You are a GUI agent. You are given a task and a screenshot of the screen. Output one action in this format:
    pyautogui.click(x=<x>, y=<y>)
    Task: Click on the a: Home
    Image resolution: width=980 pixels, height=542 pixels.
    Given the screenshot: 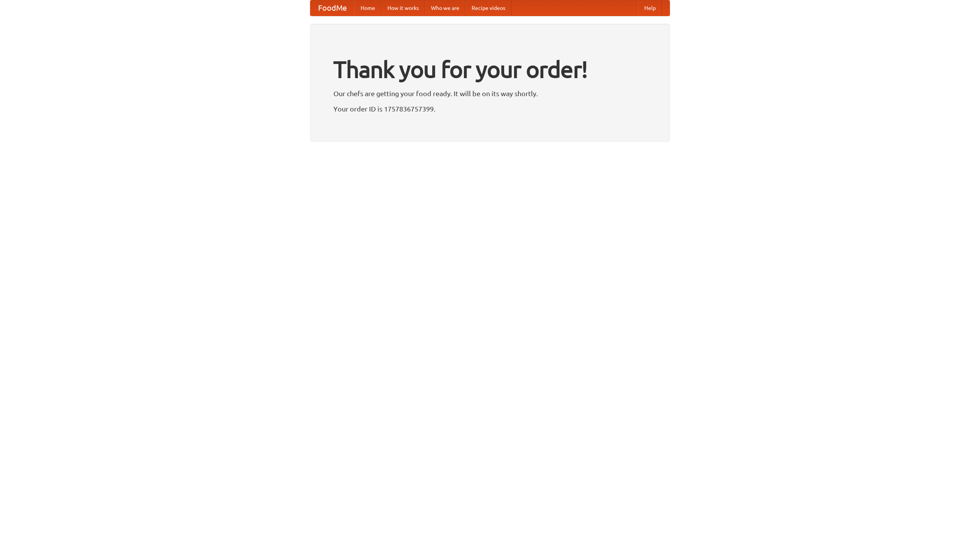 What is the action you would take?
    pyautogui.click(x=368, y=8)
    